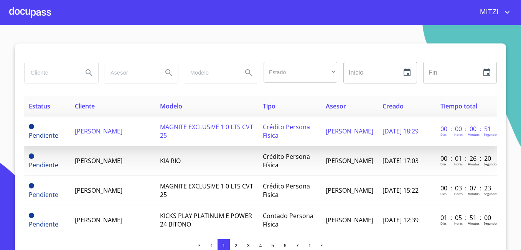 The width and height of the screenshot is (521, 250). What do you see at coordinates (40, 106) in the screenshot?
I see `span: Estatus` at bounding box center [40, 106].